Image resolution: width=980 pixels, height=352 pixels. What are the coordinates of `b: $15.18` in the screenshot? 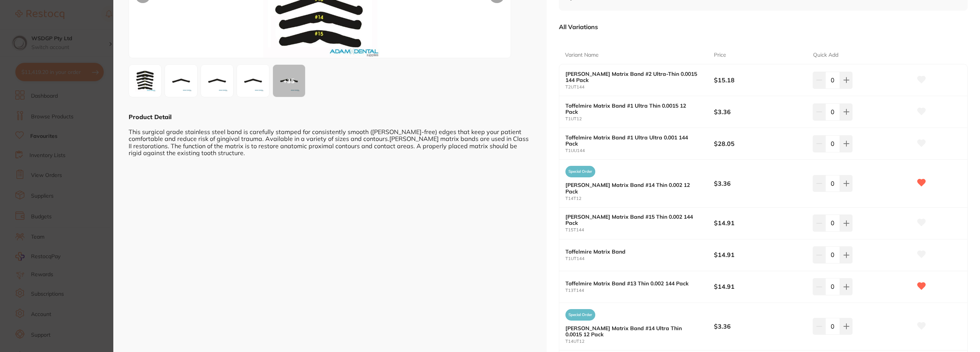 It's located at (758, 80).